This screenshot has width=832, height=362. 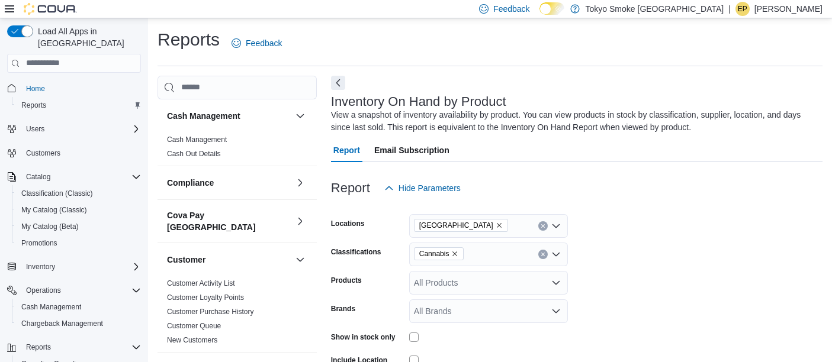 I want to click on button: Chargeback Management, so click(x=79, y=324).